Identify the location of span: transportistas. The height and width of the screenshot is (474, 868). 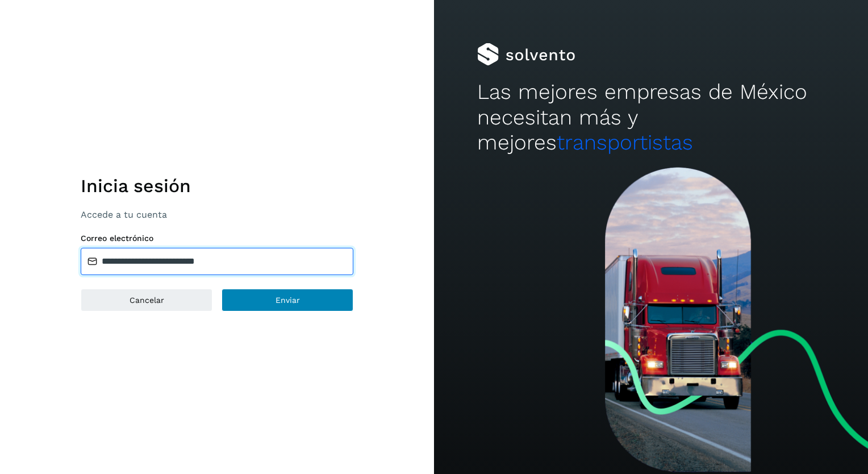
(625, 142).